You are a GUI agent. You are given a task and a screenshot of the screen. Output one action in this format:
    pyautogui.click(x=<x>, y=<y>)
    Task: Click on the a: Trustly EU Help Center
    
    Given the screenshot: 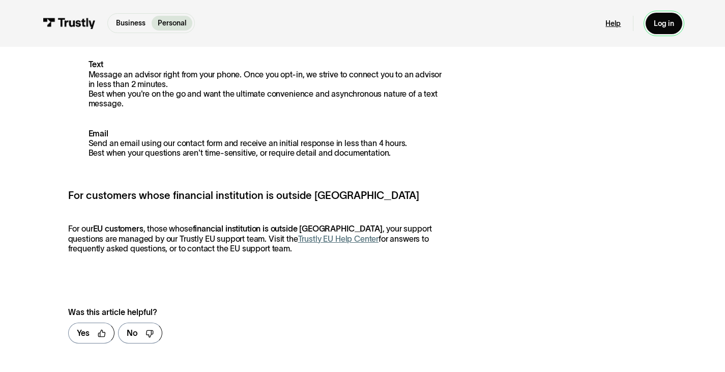 What is the action you would take?
    pyautogui.click(x=339, y=239)
    